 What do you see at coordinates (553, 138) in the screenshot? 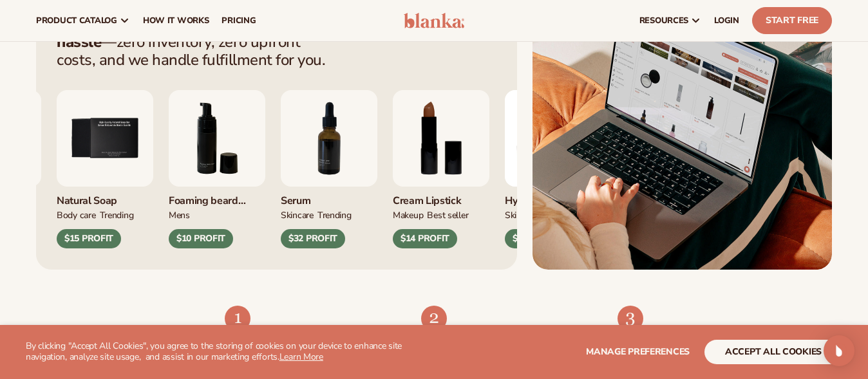
I see `img: Hyaluronic Moisturizer` at bounding box center [553, 138].